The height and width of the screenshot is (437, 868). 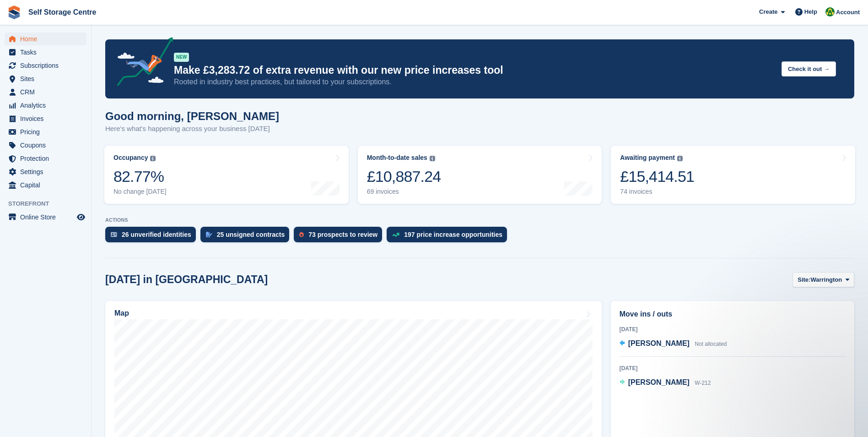 I want to click on span: Storefront, so click(x=49, y=203).